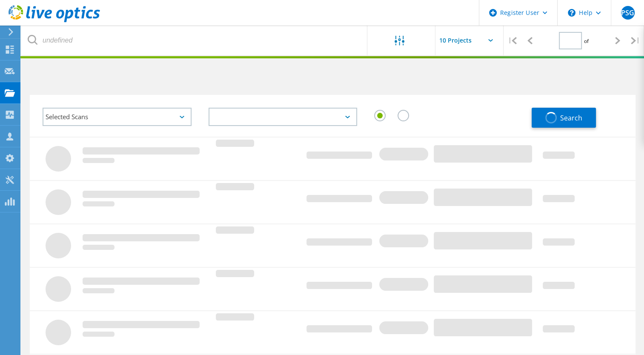 This screenshot has height=355, width=644. I want to click on span: Search, so click(571, 118).